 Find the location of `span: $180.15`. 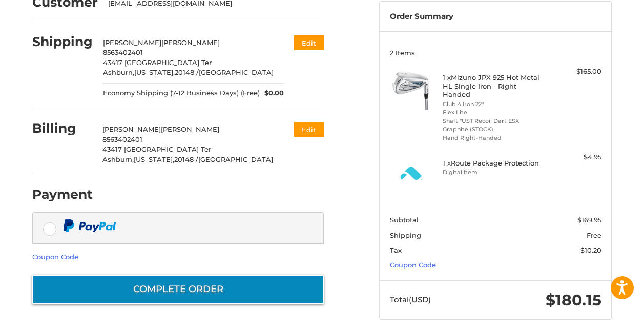

span: $180.15 is located at coordinates (573, 300).